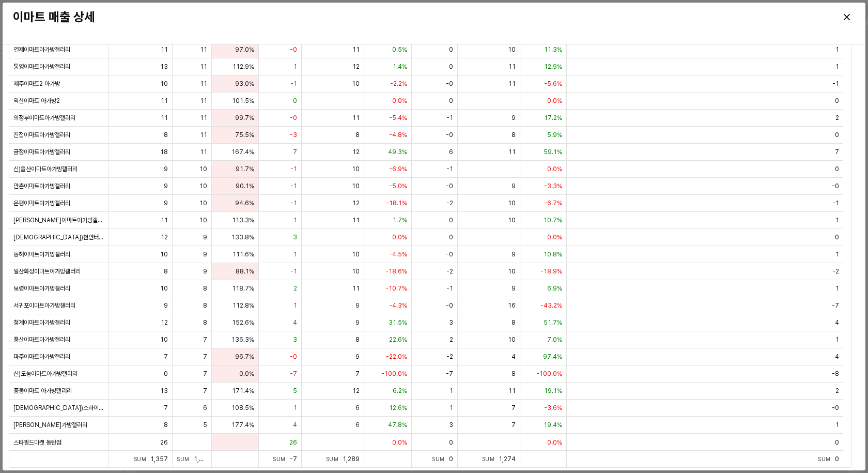  Describe the element at coordinates (243, 237) in the screenshot. I see `span: 133.8%` at that location.